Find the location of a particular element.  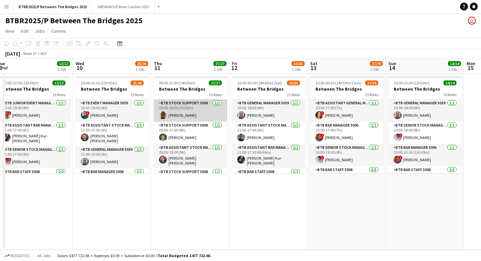

span: 10:00-00:30 (14h30m) (Sun) is located at coordinates (338, 83).